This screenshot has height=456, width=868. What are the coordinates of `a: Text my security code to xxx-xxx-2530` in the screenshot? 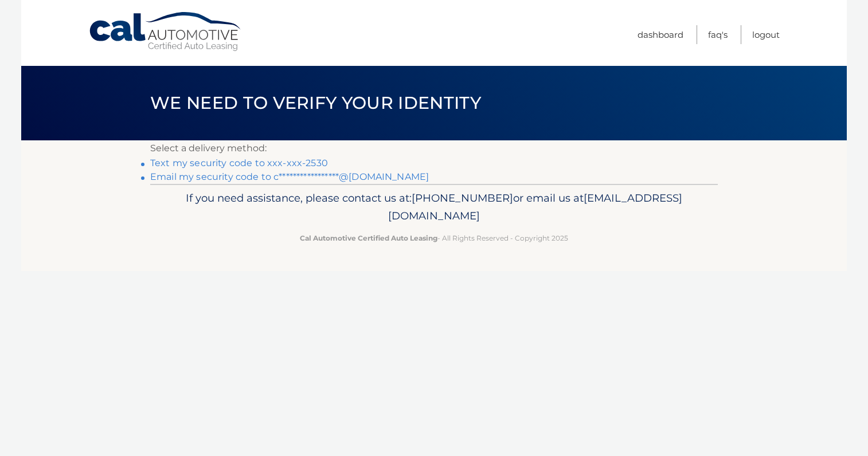 It's located at (239, 163).